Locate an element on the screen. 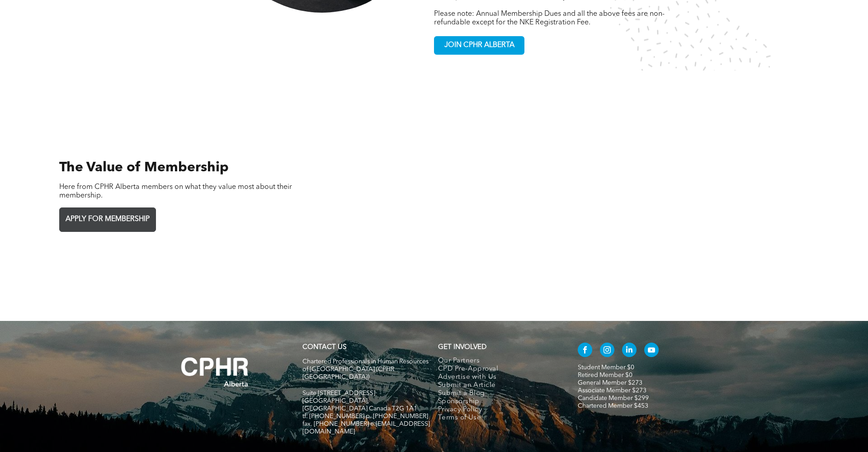  a: Submit a Blog is located at coordinates (498, 394).